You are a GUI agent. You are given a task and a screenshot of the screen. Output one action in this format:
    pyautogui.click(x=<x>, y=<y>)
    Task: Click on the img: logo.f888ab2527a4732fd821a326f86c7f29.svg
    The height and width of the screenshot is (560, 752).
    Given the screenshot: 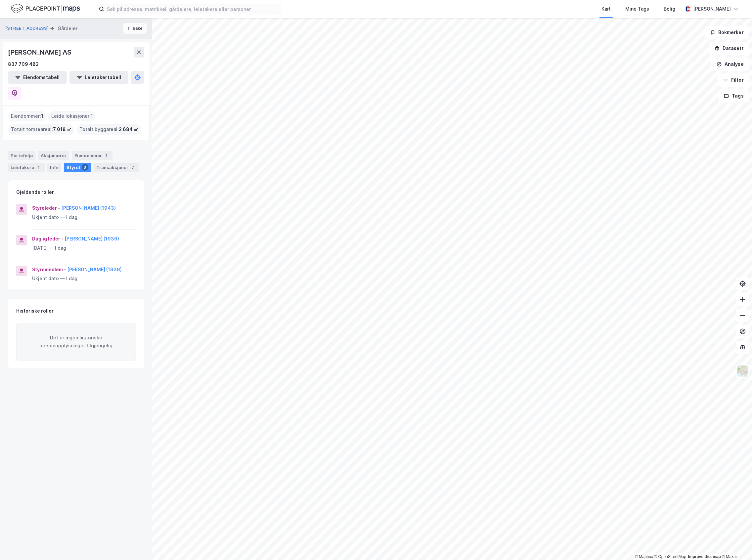 What is the action you would take?
    pyautogui.click(x=45, y=9)
    